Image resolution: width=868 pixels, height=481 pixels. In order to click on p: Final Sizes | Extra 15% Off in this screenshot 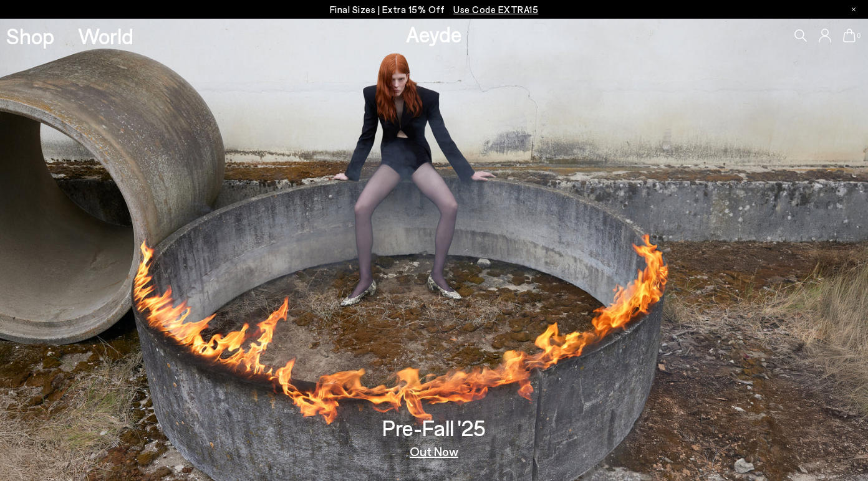, I will do `click(434, 9)`.